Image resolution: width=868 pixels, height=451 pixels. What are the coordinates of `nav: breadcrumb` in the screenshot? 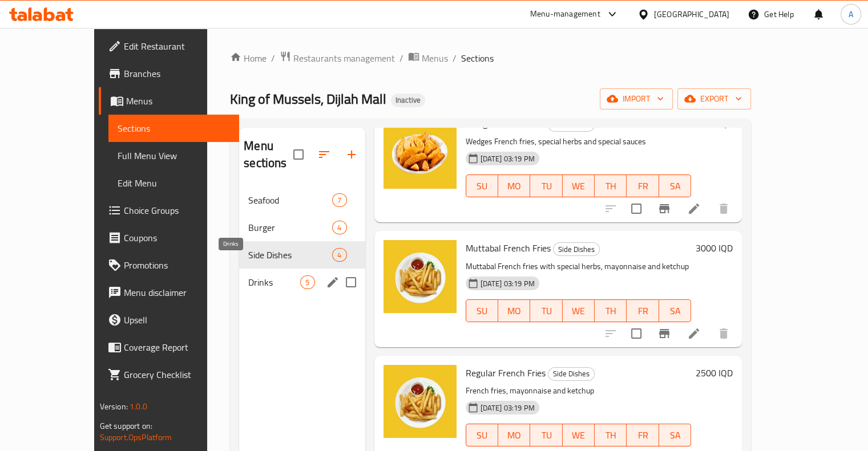 It's located at (490, 58).